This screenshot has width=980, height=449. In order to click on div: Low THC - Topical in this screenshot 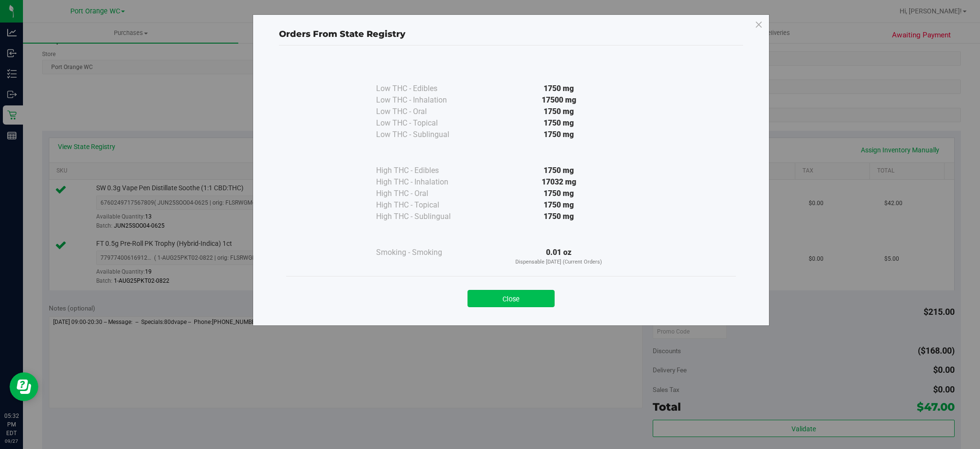, I will do `click(424, 123)`.